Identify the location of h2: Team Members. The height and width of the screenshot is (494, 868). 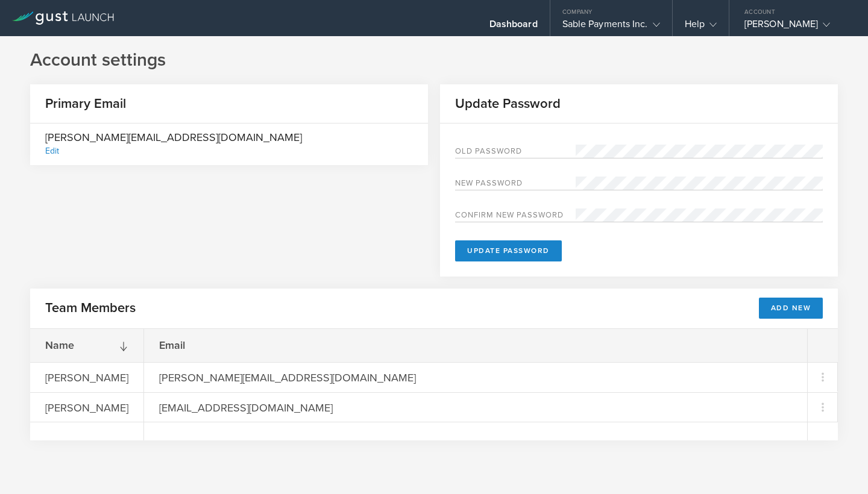
(91, 308).